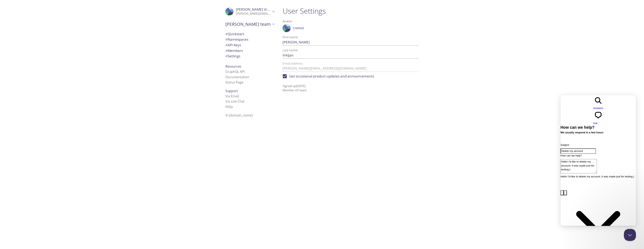 The image size is (644, 249). What do you see at coordinates (290, 50) in the screenshot?
I see `label: Last name:` at bounding box center [290, 50].